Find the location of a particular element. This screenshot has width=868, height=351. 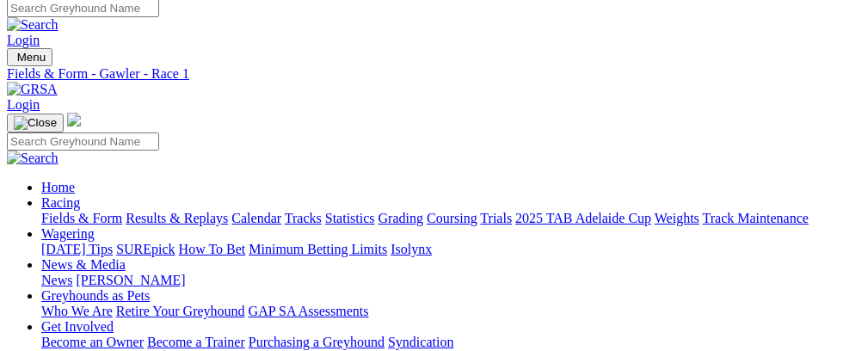

a: Tracks is located at coordinates (303, 217).